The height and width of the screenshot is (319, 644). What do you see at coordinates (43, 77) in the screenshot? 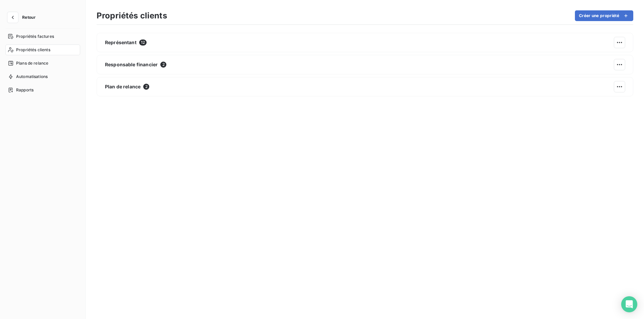
I see `a: Automatisations` at bounding box center [43, 77].